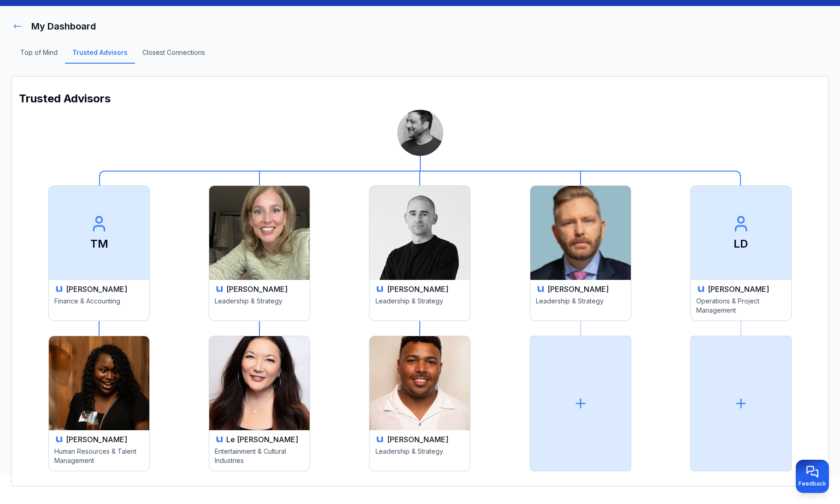 This screenshot has width=840, height=504. What do you see at coordinates (260, 233) in the screenshot?
I see `img: Caitlin Morris-Bender` at bounding box center [260, 233].